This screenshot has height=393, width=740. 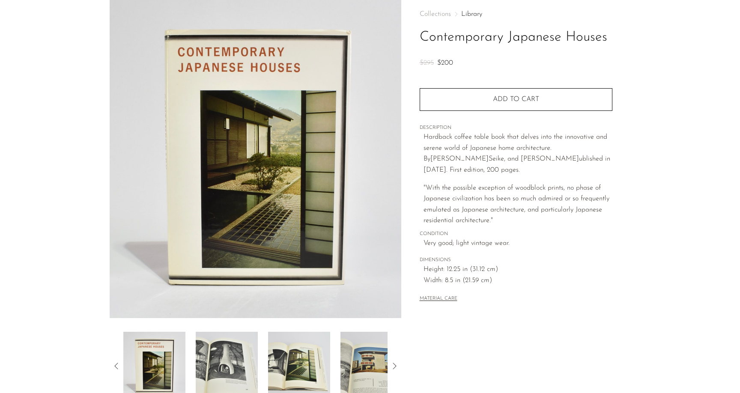 I want to click on span: $200, so click(x=445, y=63).